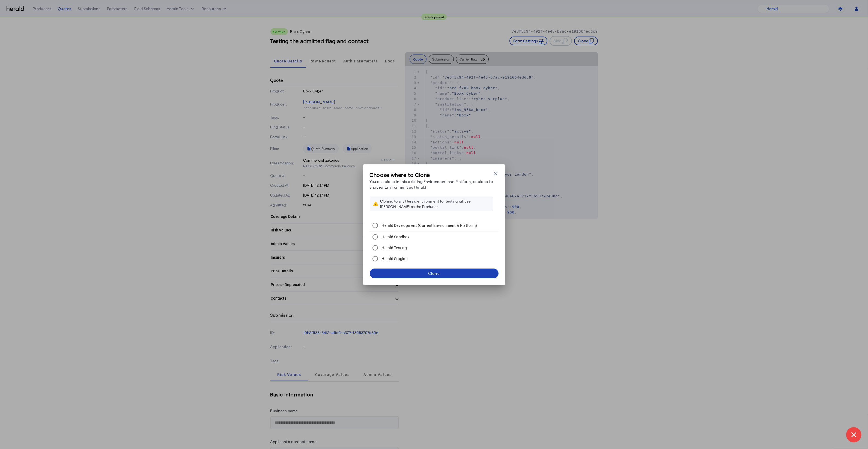 This screenshot has width=868, height=449. Describe the element at coordinates (429, 225) in the screenshot. I see `label: Herald Development (Current Environment & Platform)` at that location.